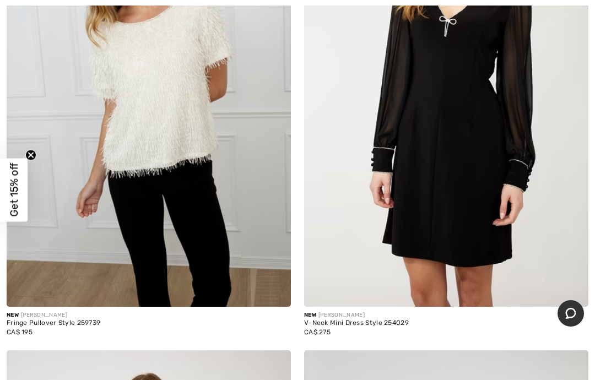 Image resolution: width=595 pixels, height=380 pixels. I want to click on div: V-Neck Mini Dress Style 254029, so click(447, 324).